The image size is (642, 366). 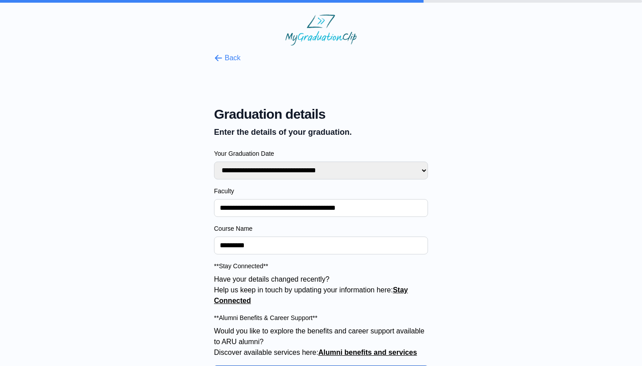 What do you see at coordinates (321, 318) in the screenshot?
I see `label: **Alumni Benefits & Career Support**` at bounding box center [321, 318].